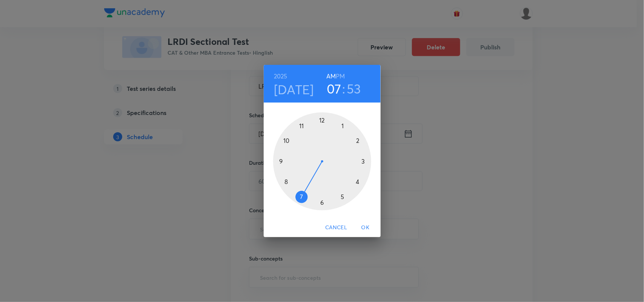 The image size is (644, 302). What do you see at coordinates (354, 89) in the screenshot?
I see `button: 53` at bounding box center [354, 89].